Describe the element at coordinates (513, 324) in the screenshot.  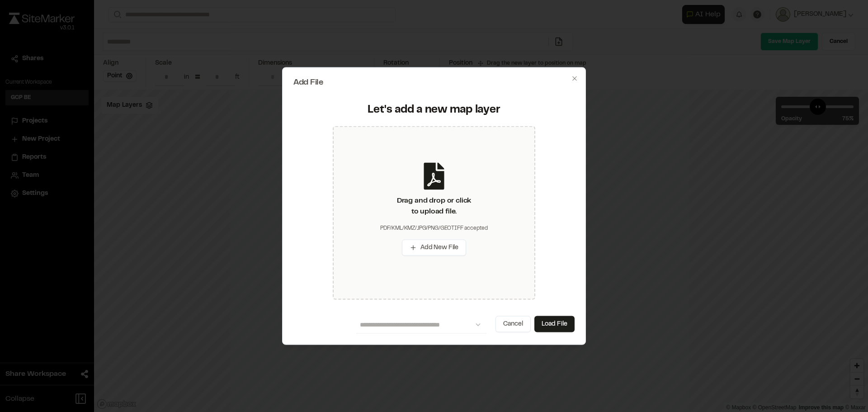
I see `button: Cancel` at that location.